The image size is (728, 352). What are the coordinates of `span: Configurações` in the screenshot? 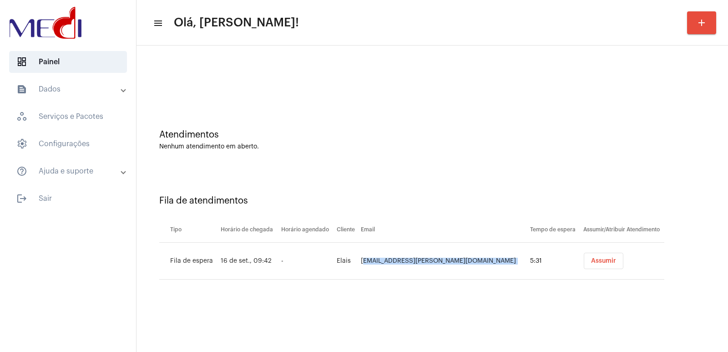 It's located at (68, 144).